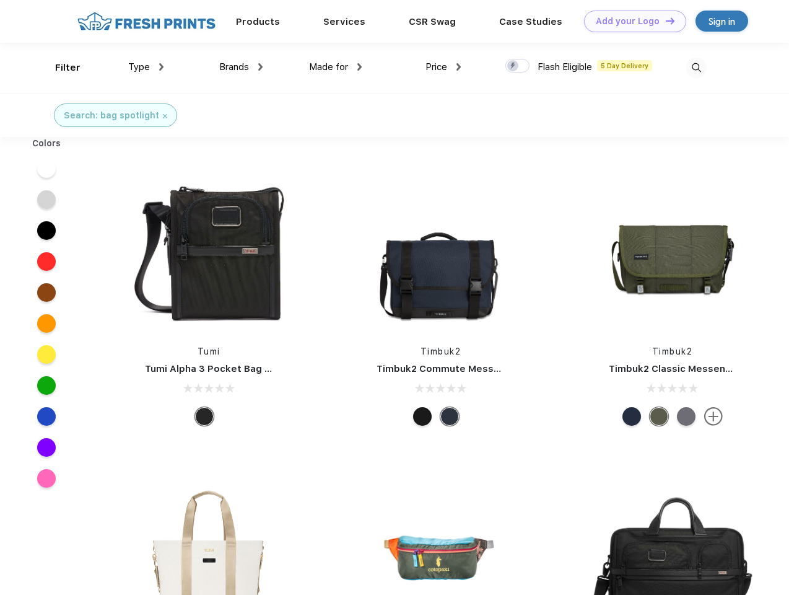 This screenshot has height=595, width=789. I want to click on img: desktop_search.svg, so click(696, 68).